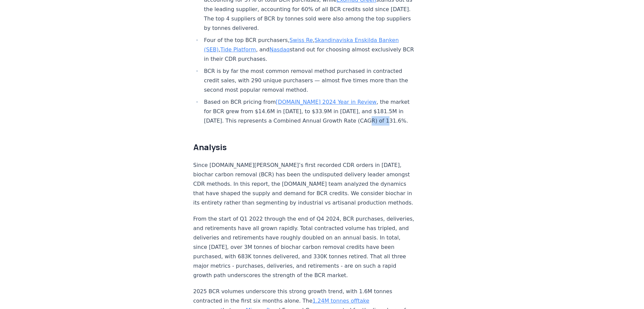 Image resolution: width=644 pixels, height=309 pixels. What do you see at coordinates (304, 247) in the screenshot?
I see `p: From the start of Q1 2022 through the end of Q4 2024, BCR purchases, deliveries, and retirements ...` at bounding box center [304, 247].